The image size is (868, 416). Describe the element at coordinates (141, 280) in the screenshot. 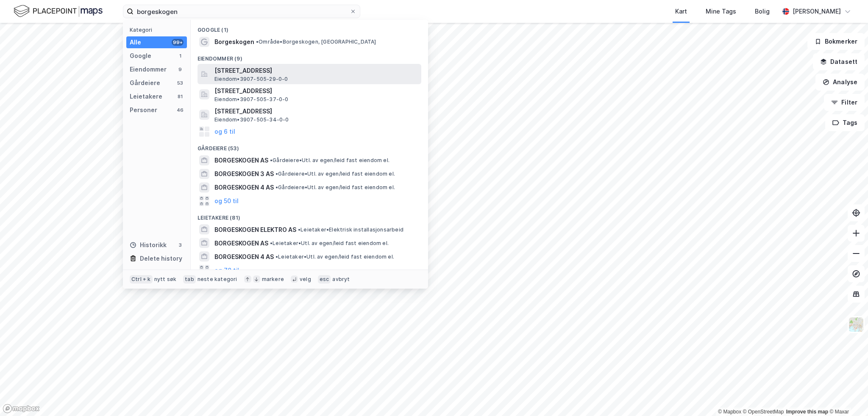

I see `div: Ctrl + k` at that location.